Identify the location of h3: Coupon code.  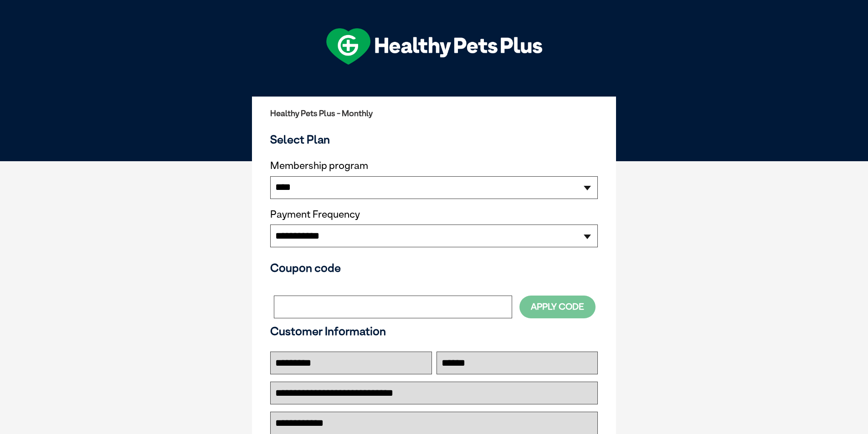
(434, 268).